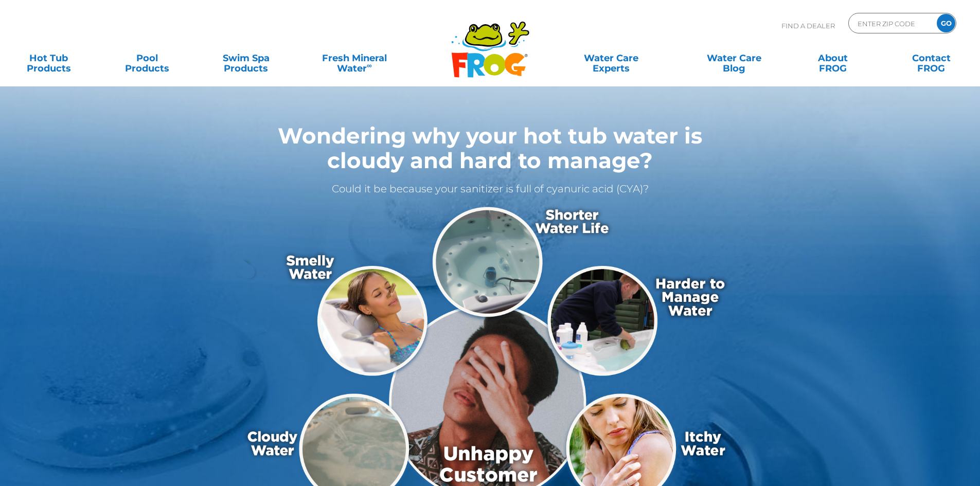 The height and width of the screenshot is (486, 980). What do you see at coordinates (611, 58) in the screenshot?
I see `a: Water CareExperts` at bounding box center [611, 58].